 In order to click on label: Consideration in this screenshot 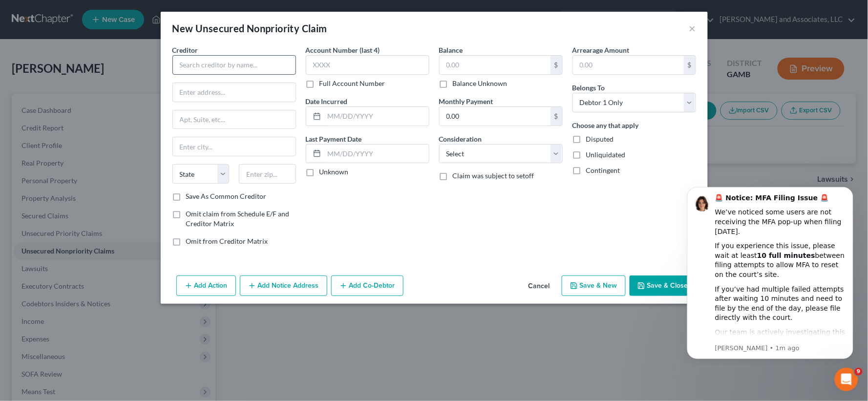, I will do `click(461, 139)`.